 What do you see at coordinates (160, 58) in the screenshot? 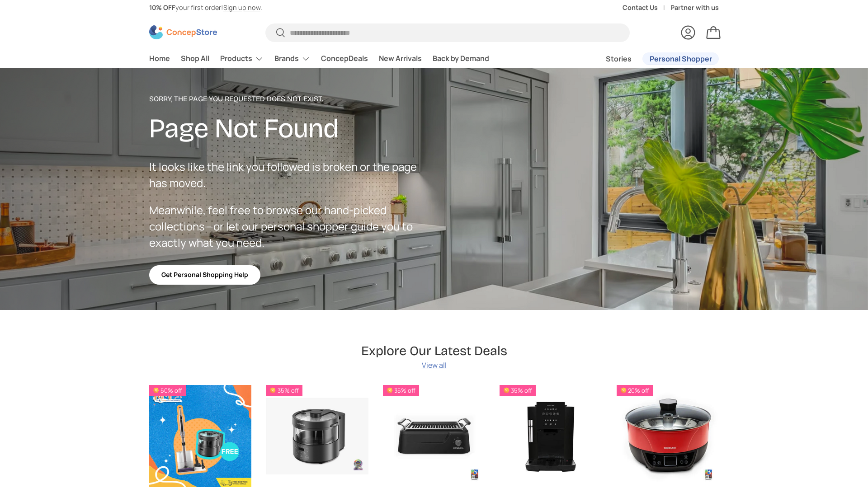
I see `a: Home` at bounding box center [160, 58].